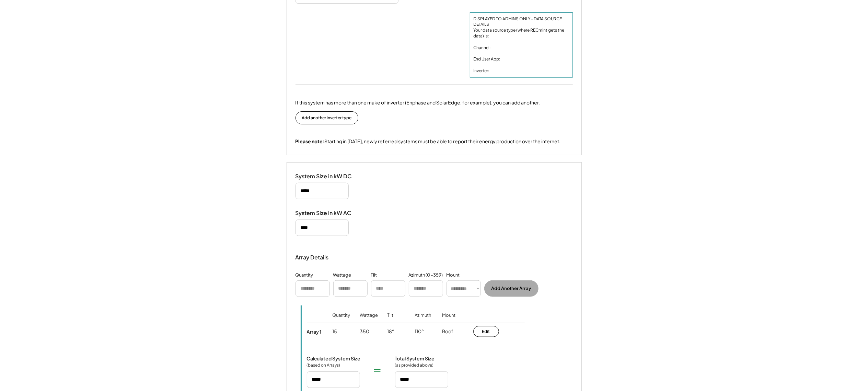 This screenshot has width=868, height=391. Describe the element at coordinates (365, 332) in the screenshot. I see `div: 350` at that location.